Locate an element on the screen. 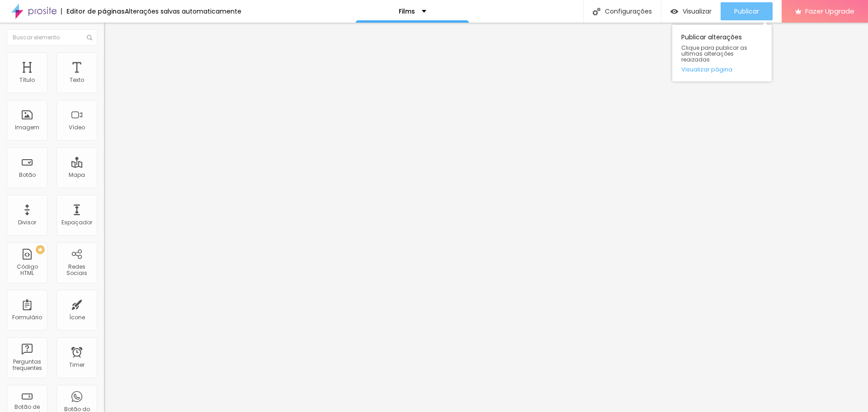  a: Visualizar página is located at coordinates (722, 69).